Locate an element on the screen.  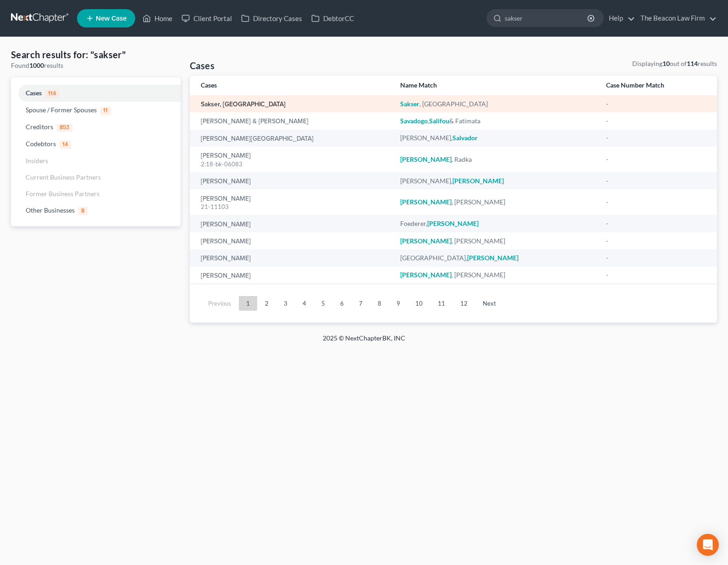
a: 9 is located at coordinates (398, 304).